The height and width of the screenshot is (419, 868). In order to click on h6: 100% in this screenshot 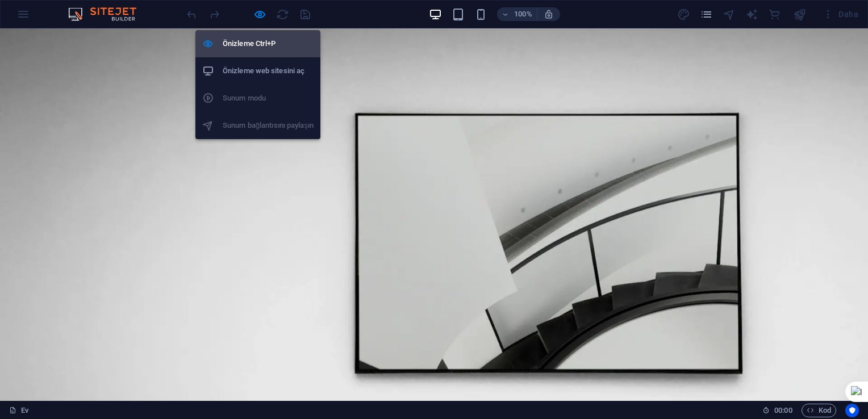, I will do `click(523, 14)`.